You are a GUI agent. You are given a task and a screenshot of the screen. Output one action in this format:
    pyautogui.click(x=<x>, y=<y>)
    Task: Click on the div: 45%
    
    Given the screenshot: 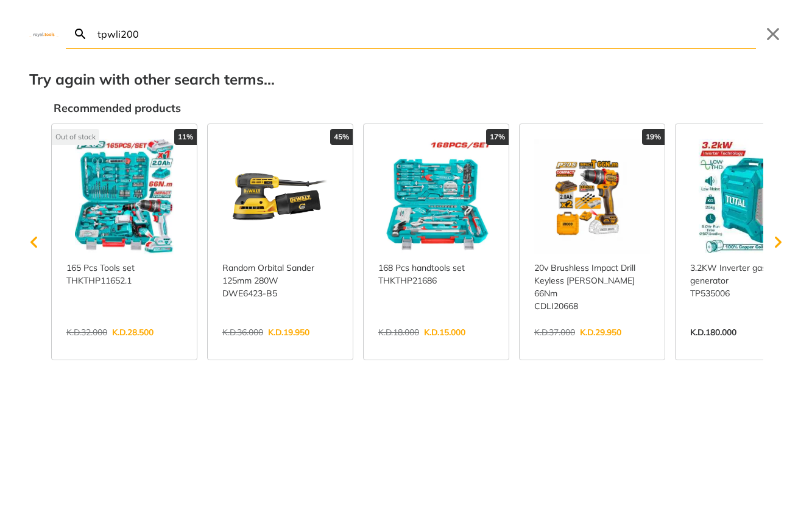 What is the action you would take?
    pyautogui.click(x=341, y=137)
    